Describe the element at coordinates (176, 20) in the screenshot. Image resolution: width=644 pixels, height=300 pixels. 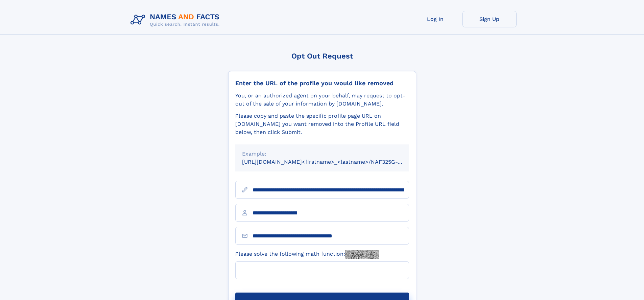
I see `img: Logo Names and Facts` at that location.